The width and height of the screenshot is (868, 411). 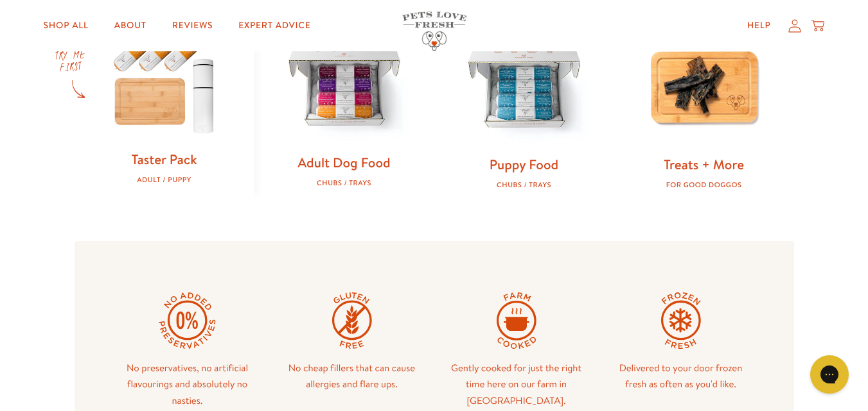 I want to click on a: Taster Pack, so click(x=164, y=159).